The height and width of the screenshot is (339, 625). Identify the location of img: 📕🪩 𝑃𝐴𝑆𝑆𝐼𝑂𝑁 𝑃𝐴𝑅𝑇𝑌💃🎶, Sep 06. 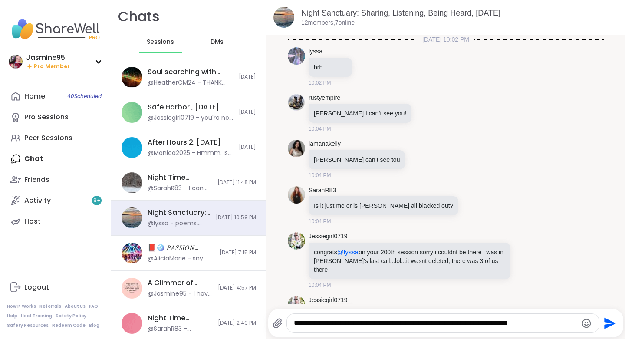
(132, 253).